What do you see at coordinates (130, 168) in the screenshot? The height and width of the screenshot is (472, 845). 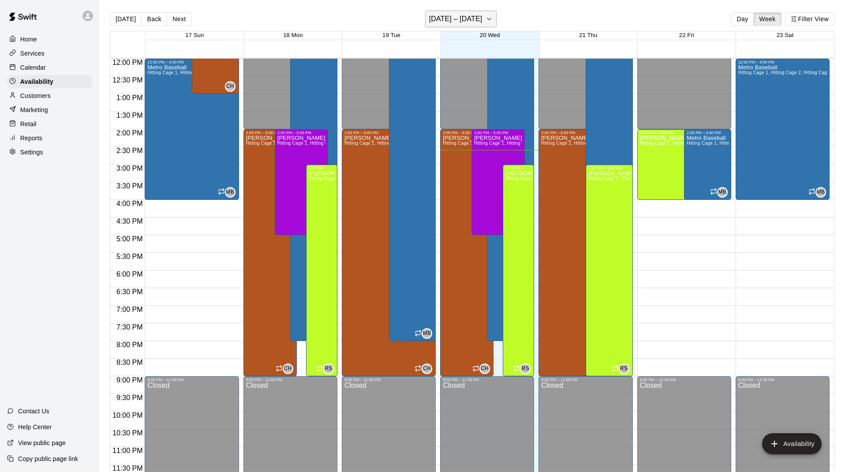 I see `span: 3:00 PM` at bounding box center [130, 168].